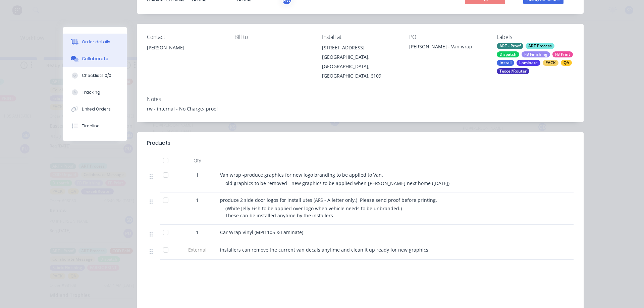 This screenshot has height=308, width=644. Describe the element at coordinates (197, 250) in the screenshot. I see `span: External` at that location.